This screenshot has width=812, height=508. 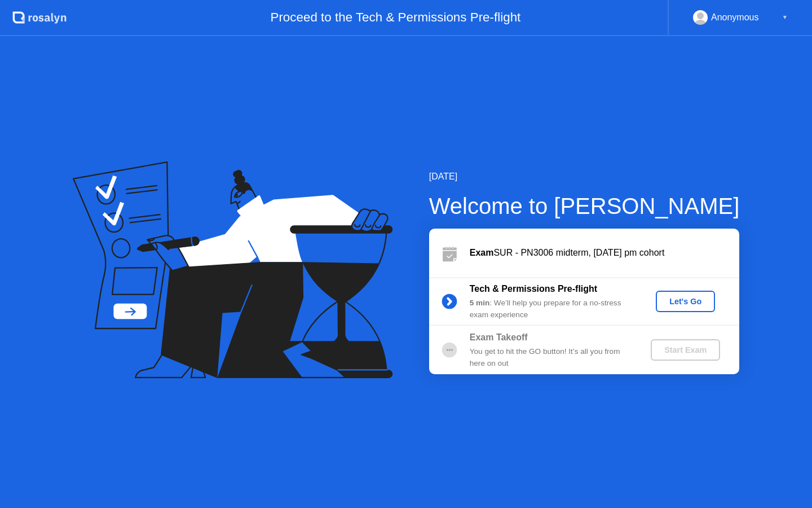 I want to click on div: Start Exam, so click(x=685, y=350).